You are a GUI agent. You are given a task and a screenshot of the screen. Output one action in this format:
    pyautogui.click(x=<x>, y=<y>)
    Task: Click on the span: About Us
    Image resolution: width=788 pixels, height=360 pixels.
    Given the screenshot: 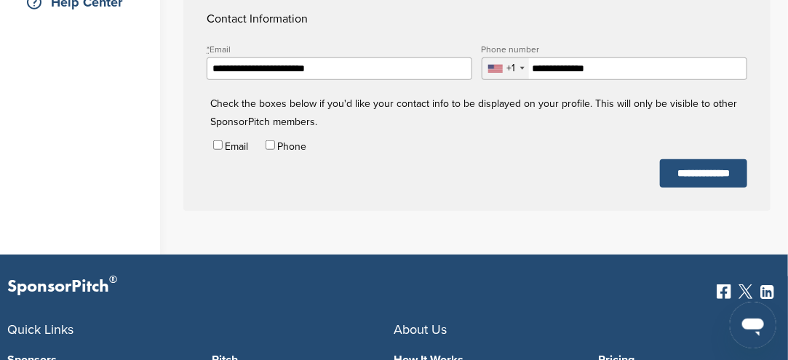 What is the action you would take?
    pyautogui.click(x=421, y=330)
    